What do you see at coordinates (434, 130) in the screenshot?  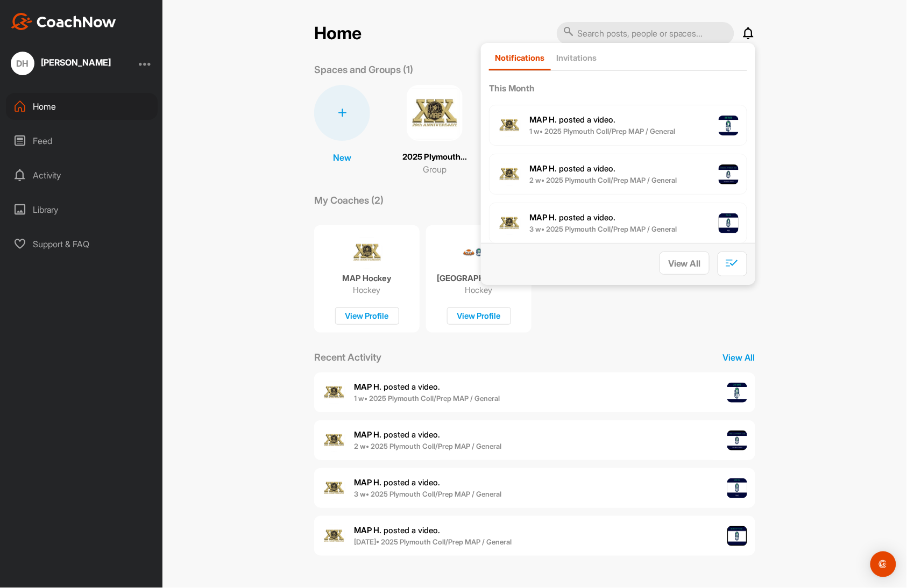 I see `a: 2025 Plymouth Coll/Prep MAPGroup` at bounding box center [434, 130].